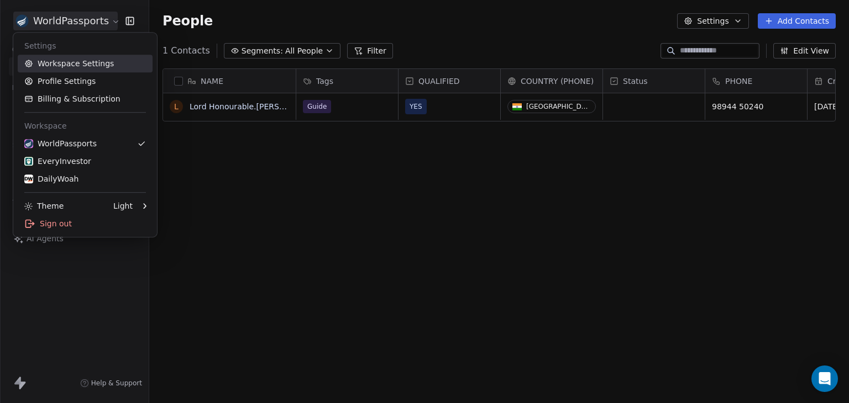  I want to click on div: Workspace, so click(85, 126).